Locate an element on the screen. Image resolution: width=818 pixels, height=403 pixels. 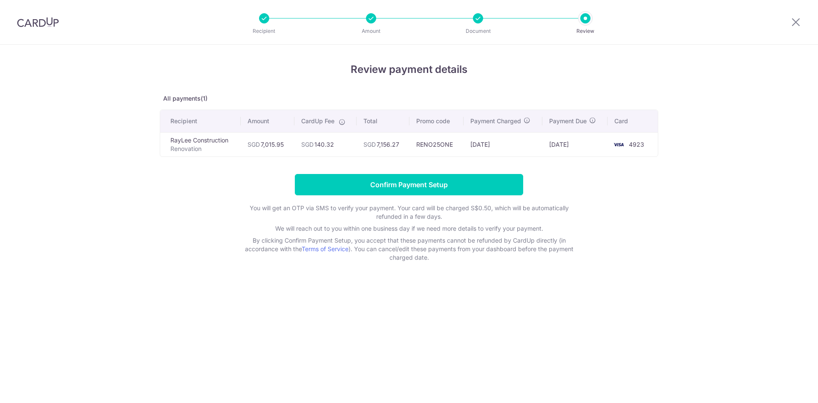
td: RENO25ONE is located at coordinates (436, 144).